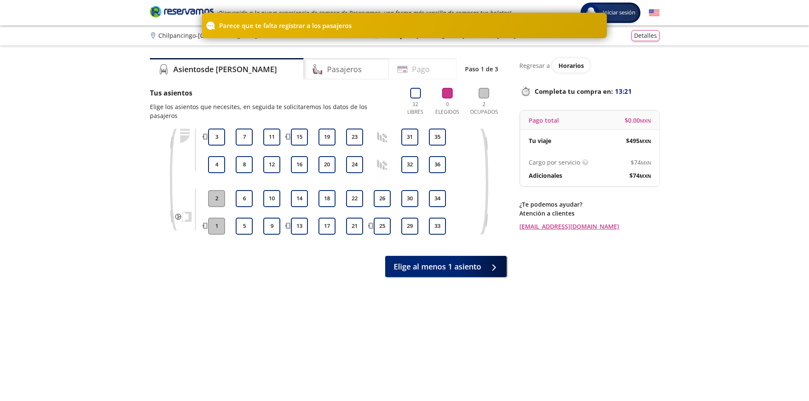 Image resolution: width=809 pixels, height=401 pixels. What do you see at coordinates (355, 199) in the screenshot?
I see `button: 22` at bounding box center [355, 199].